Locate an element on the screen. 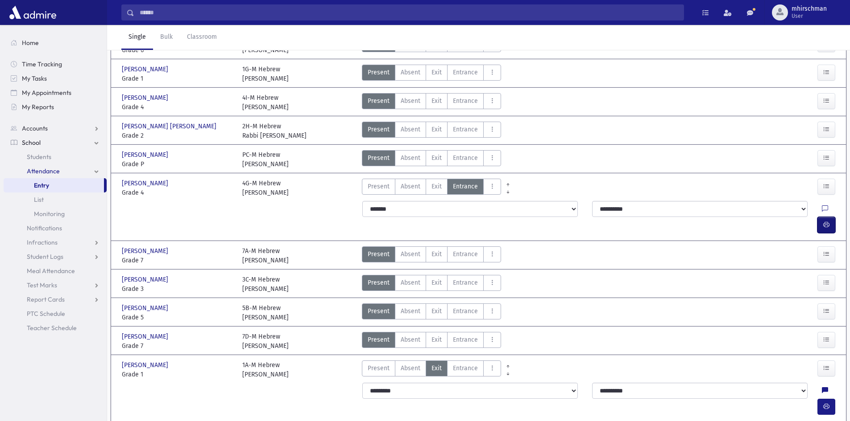 The width and height of the screenshot is (850, 421). span: Notifications is located at coordinates (44, 228).